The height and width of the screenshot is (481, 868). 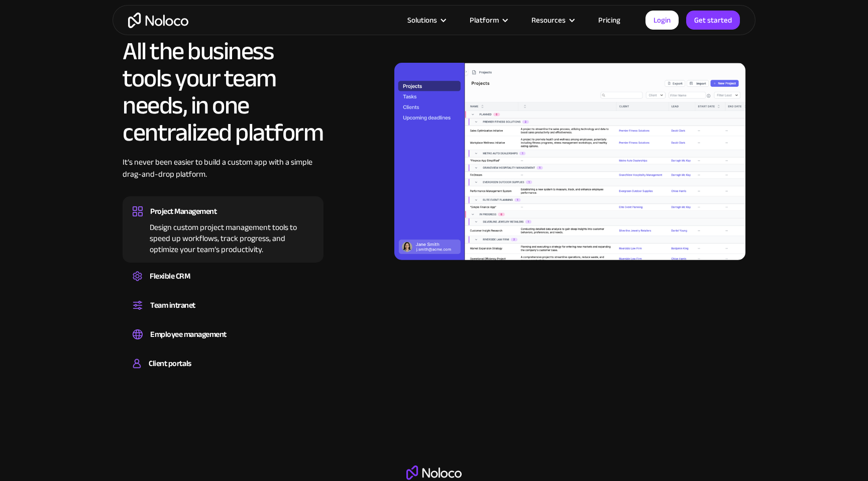 I want to click on div: It’s never been easier to build a custom app with a simple drag-and-drop platform., so click(x=223, y=175).